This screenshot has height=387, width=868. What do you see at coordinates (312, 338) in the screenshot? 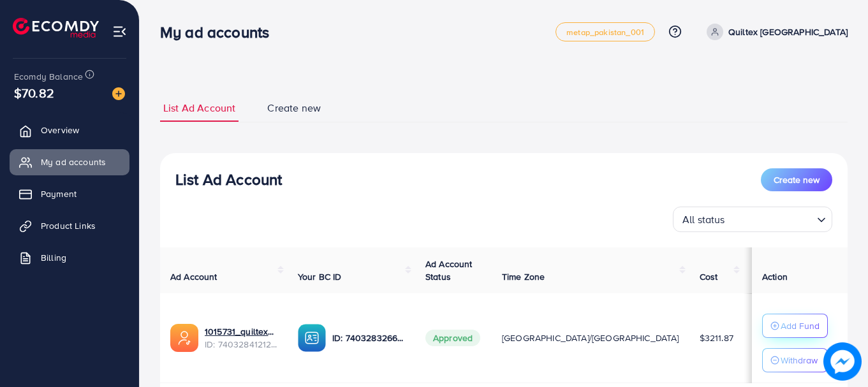
I see `img: ic-ba-acc.ded83a64.svg` at bounding box center [312, 338].